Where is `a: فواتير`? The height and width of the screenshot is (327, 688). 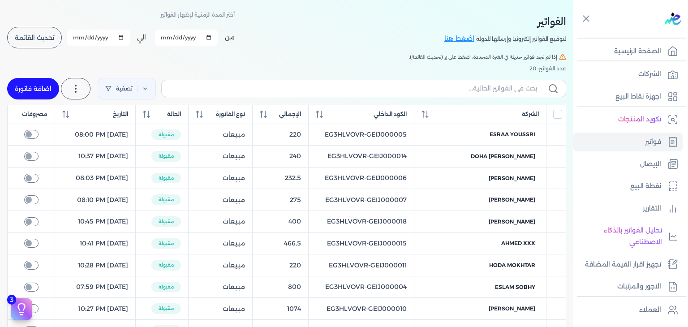 a: فواتير is located at coordinates (628, 142).